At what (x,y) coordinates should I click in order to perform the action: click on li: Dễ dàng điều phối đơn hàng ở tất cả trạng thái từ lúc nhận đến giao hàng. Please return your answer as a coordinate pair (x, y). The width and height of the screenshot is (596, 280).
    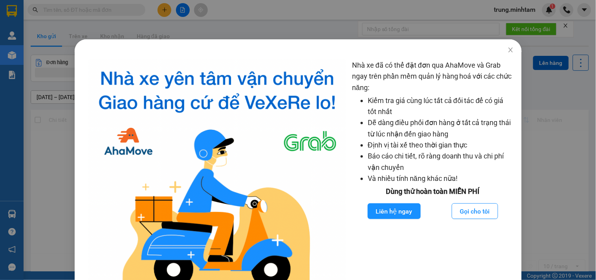
    Looking at the image, I should click on (441, 128).